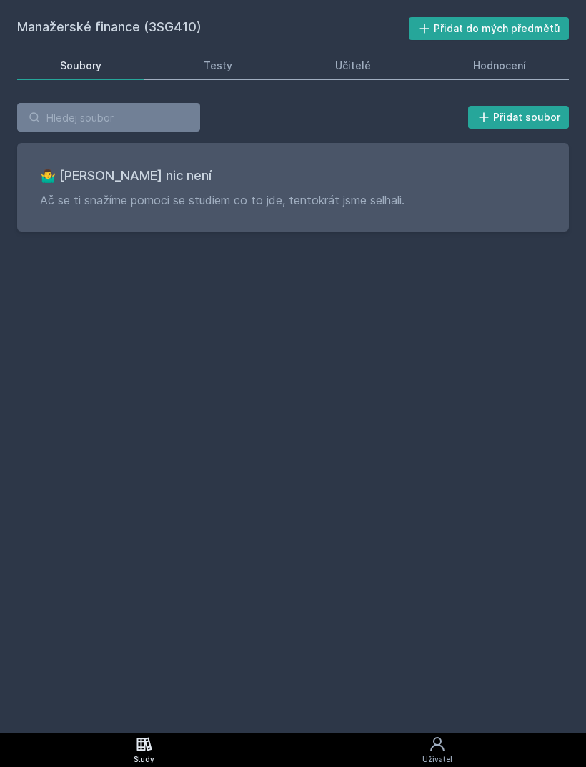  I want to click on a: Učitelé, so click(353, 66).